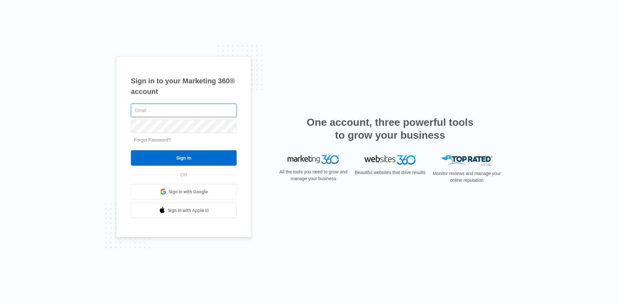 The width and height of the screenshot is (619, 304). What do you see at coordinates (184, 86) in the screenshot?
I see `h1: Sign in to your Marketing 360® account` at bounding box center [184, 86].